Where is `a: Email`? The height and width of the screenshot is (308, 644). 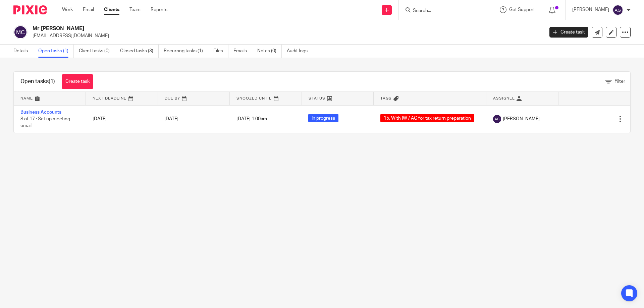
a: Email is located at coordinates (88, 10).